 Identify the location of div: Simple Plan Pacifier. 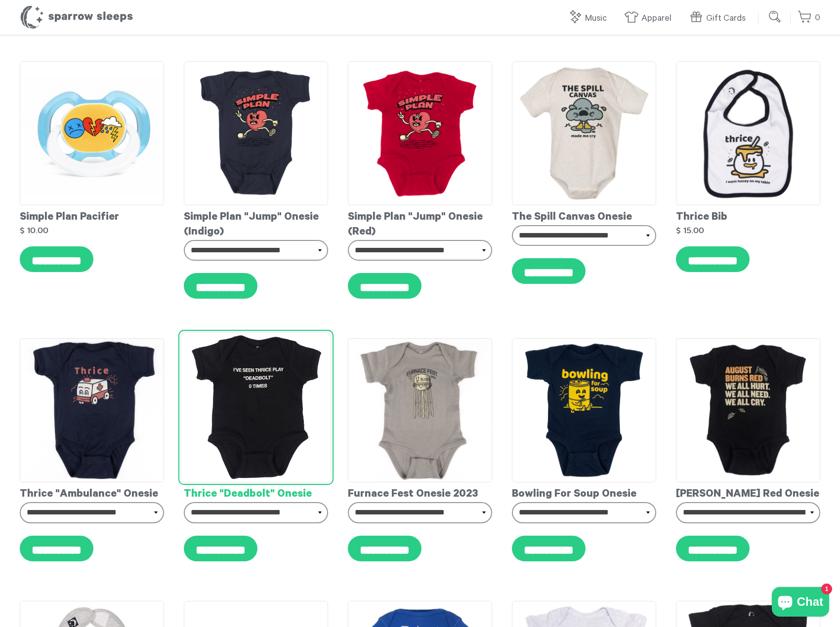
(92, 215).